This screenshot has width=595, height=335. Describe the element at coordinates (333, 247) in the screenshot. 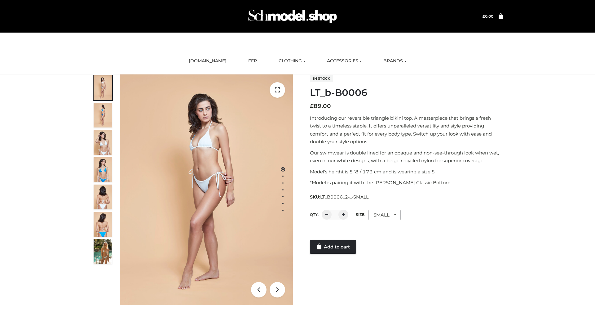

I see `a: Add to cart` at that location.